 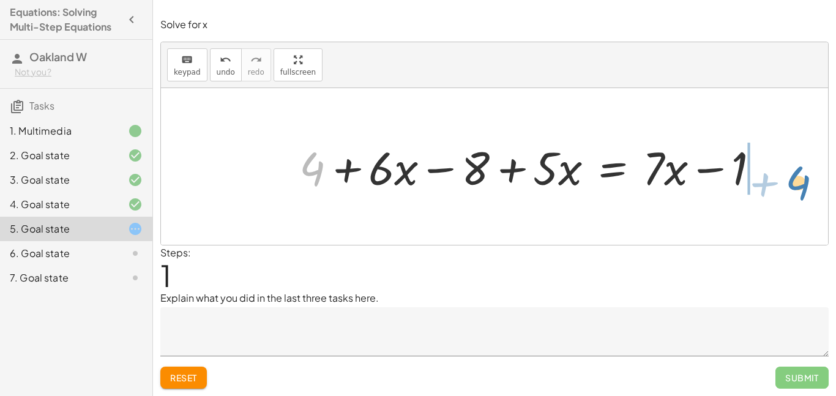 What do you see at coordinates (58, 56) in the screenshot?
I see `span: Oakland W` at bounding box center [58, 56].